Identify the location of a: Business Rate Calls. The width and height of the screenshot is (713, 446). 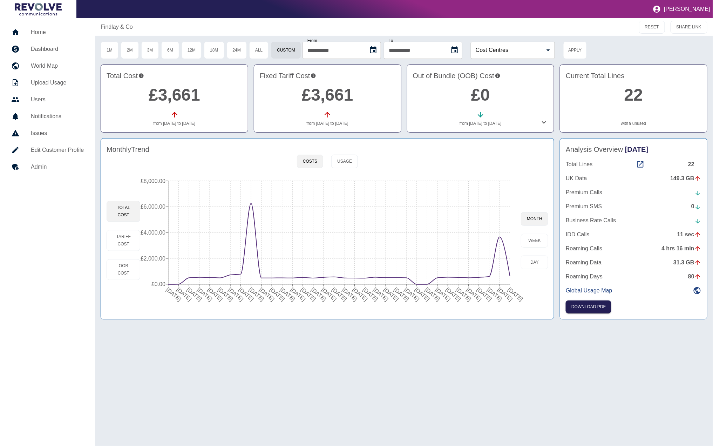
(634, 221).